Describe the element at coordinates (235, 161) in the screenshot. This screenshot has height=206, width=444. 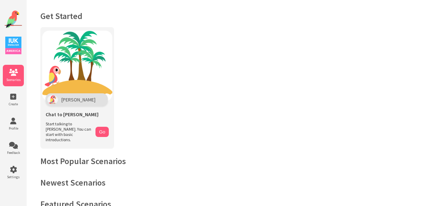
I see `h2: Most Popular Scenarios` at that location.